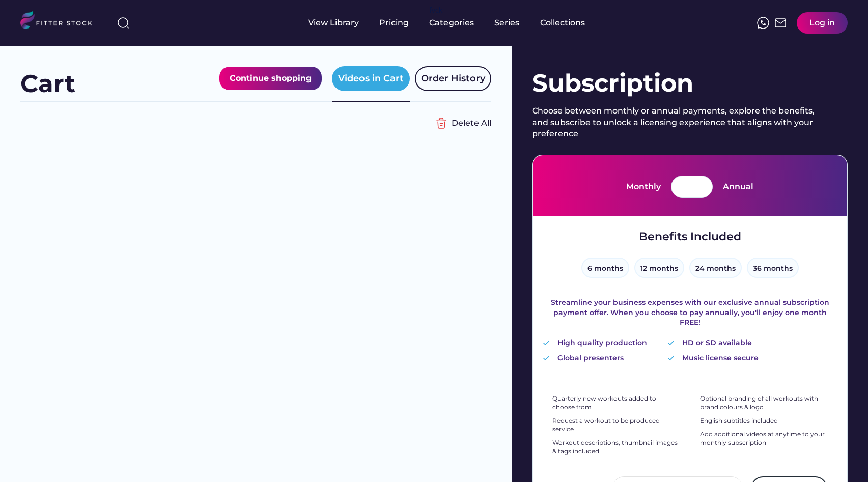  Describe the element at coordinates (333, 23) in the screenshot. I see `div: View Library` at that location.